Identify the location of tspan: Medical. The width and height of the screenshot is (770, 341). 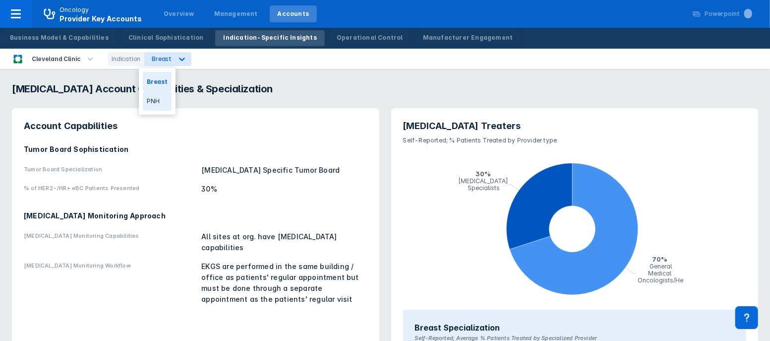
(661, 273).